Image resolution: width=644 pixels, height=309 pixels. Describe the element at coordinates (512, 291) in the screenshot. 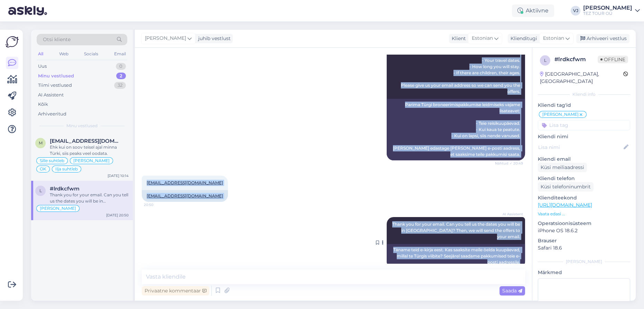

I see `span: Saada` at that location.